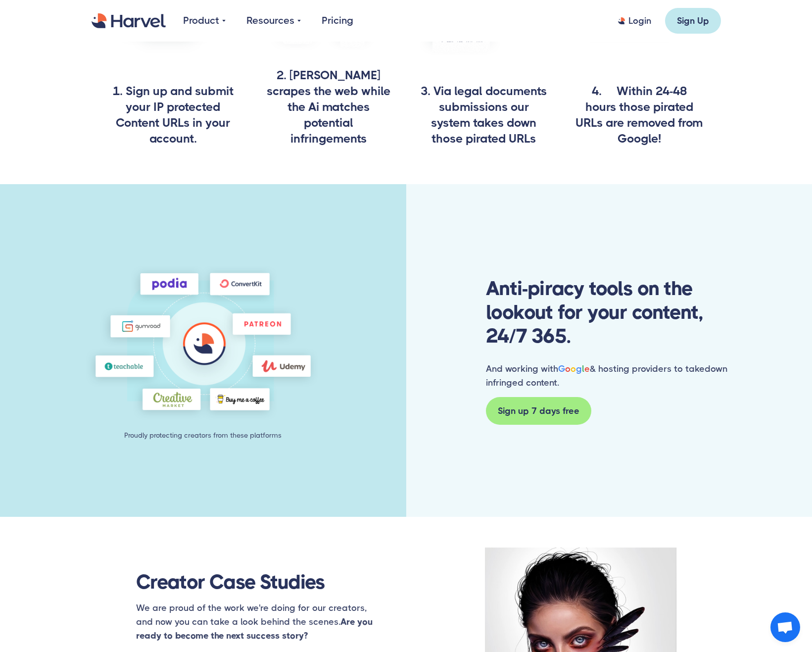  What do you see at coordinates (640, 114) in the screenshot?
I see `h4: 4. Within 24-48 hours those pirated URLs are removed from Google!` at bounding box center [640, 114].